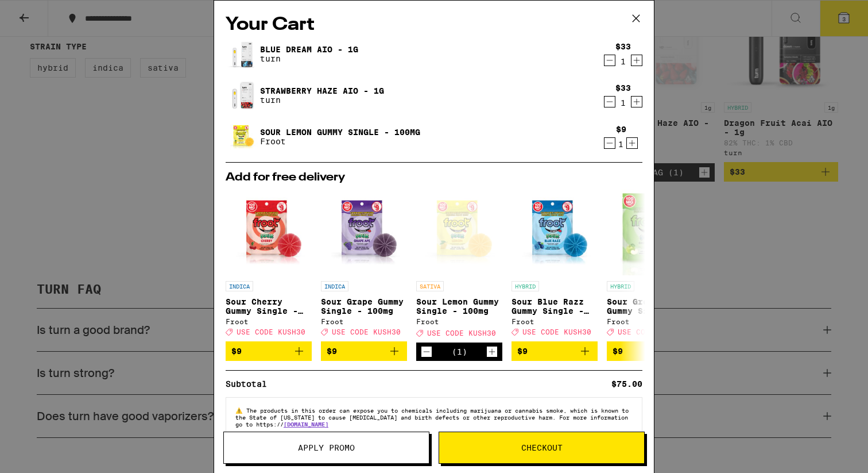 This screenshot has height=473, width=868. What do you see at coordinates (326, 447) in the screenshot?
I see `button: Apply Promo` at bounding box center [326, 447].